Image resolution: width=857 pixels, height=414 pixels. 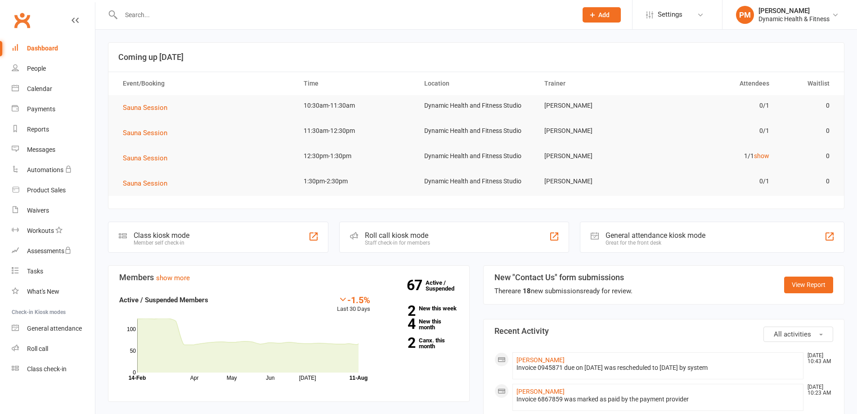 I want to click on div: Last 30 Days, so click(x=354, y=304).